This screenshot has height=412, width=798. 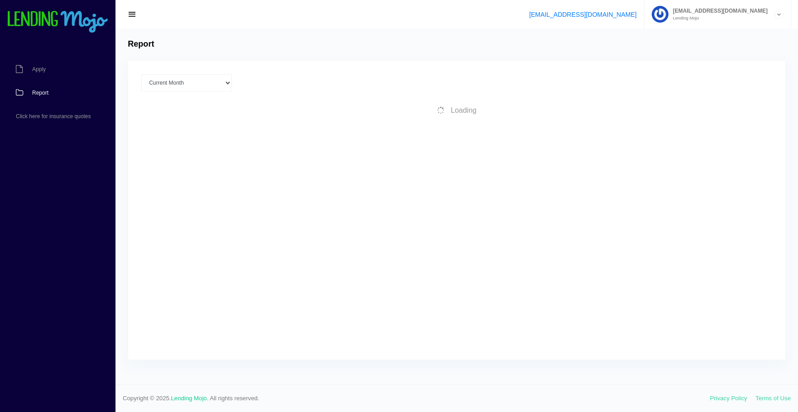 What do you see at coordinates (58, 22) in the screenshot?
I see `img: logo-small.png` at bounding box center [58, 22].